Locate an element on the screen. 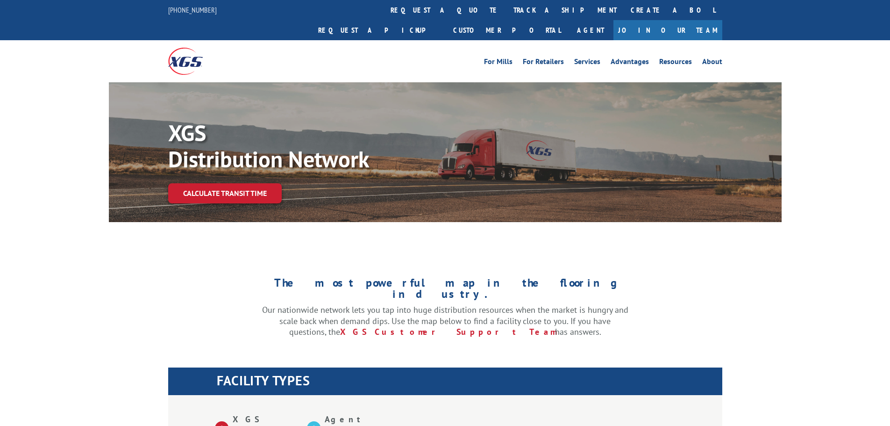  p: XGS Distribution Network is located at coordinates (308, 146).